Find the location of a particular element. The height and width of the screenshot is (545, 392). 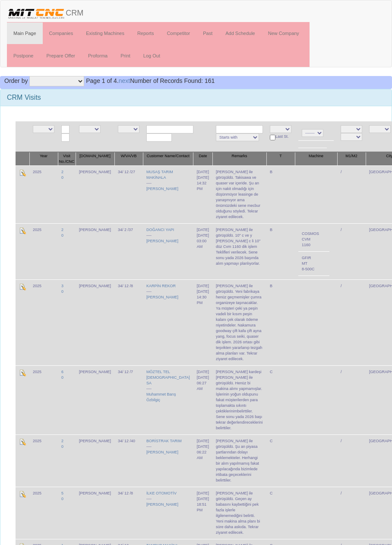

th: Machine is located at coordinates (316, 159).